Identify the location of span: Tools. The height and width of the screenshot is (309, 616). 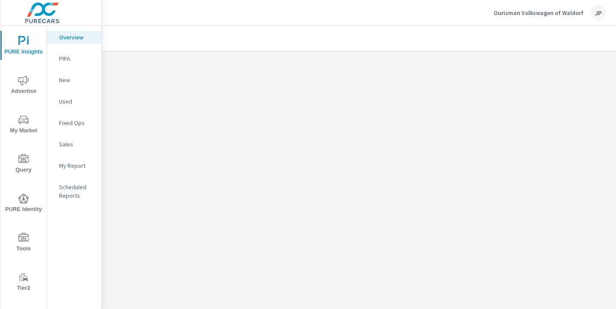
(24, 243).